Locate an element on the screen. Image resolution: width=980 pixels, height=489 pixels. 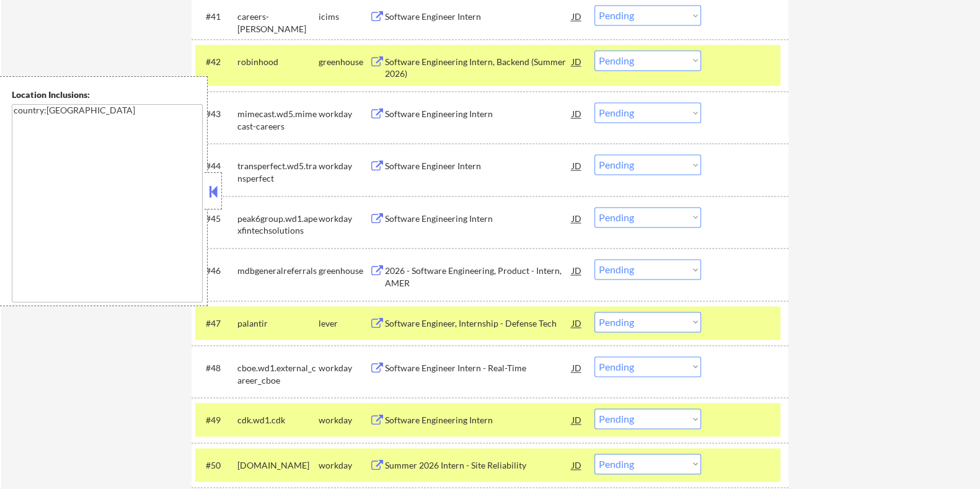
div: icims is located at coordinates (344, 16).